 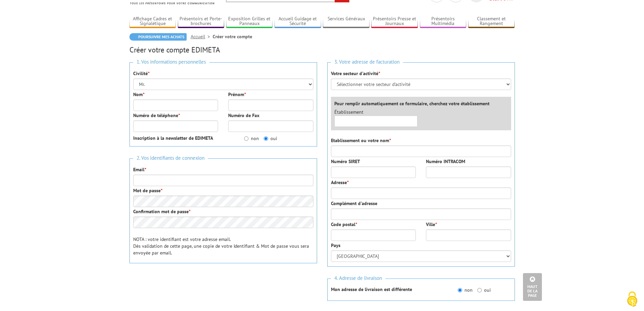 What do you see at coordinates (346, 21) in the screenshot?
I see `a: Services Généraux` at bounding box center [346, 21].